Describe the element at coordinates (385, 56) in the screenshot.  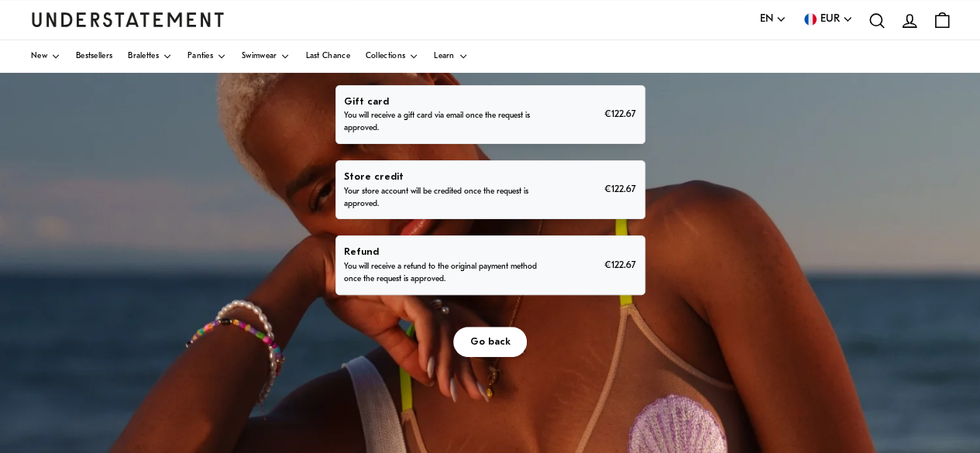
I see `span: Collections` at that location.